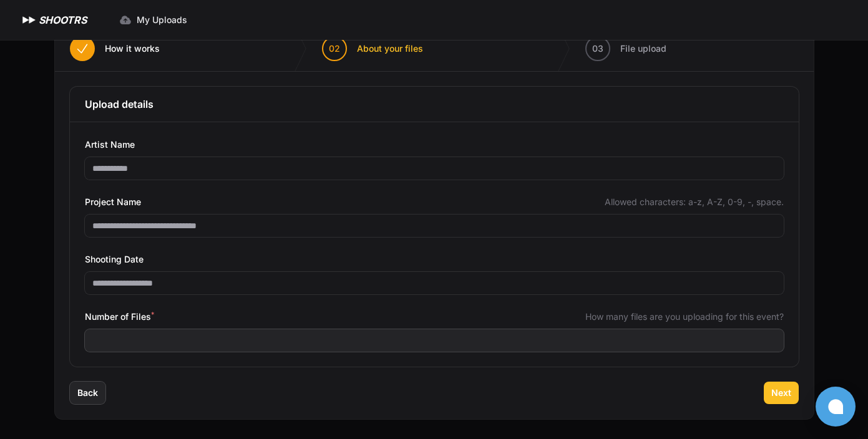  I want to click on a: My Uploads, so click(153, 20).